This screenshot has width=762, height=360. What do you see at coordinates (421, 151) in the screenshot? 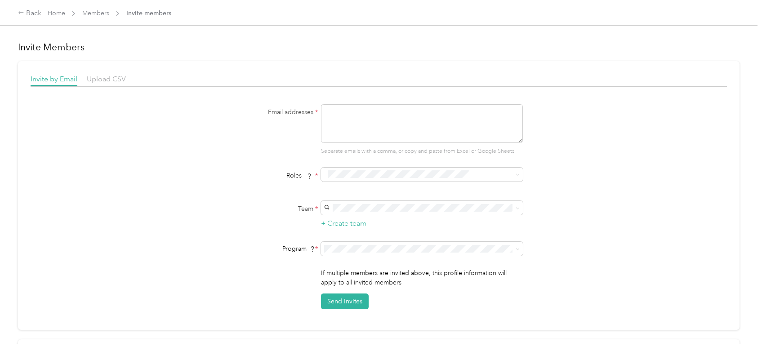
I see `p: Separate emails with a comma, or copy and paste from Excel or Google Sheets.` at bounding box center [421, 151].